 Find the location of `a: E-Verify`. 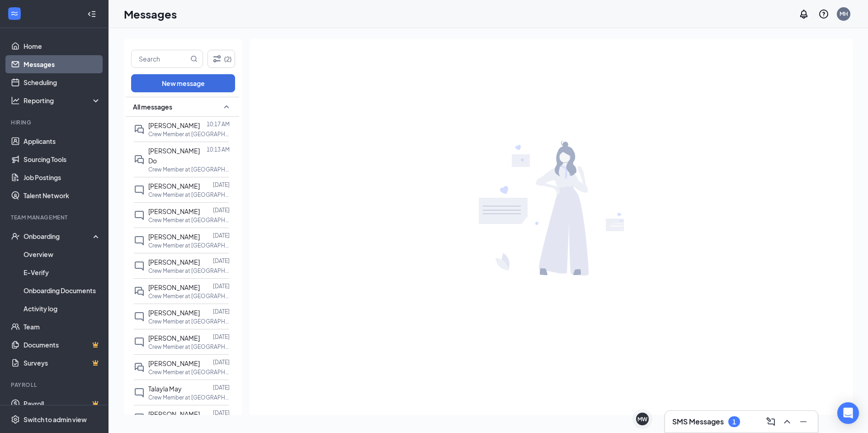

a: E-Verify is located at coordinates (62, 272).